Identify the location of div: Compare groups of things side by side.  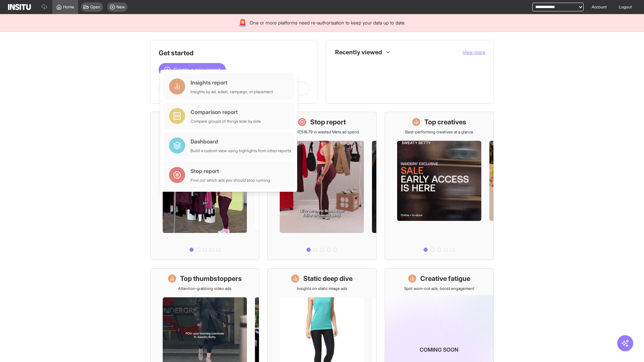
(226, 121).